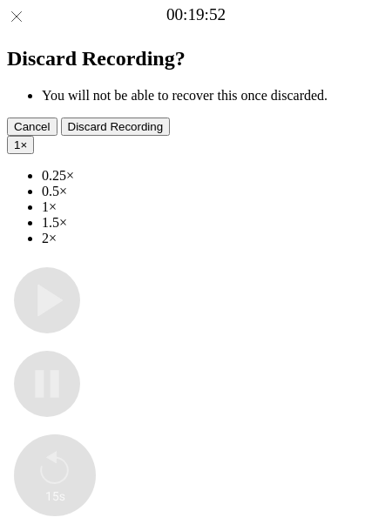 This screenshot has height=524, width=392. What do you see at coordinates (196, 58) in the screenshot?
I see `h2: Discard Recording?` at bounding box center [196, 58].